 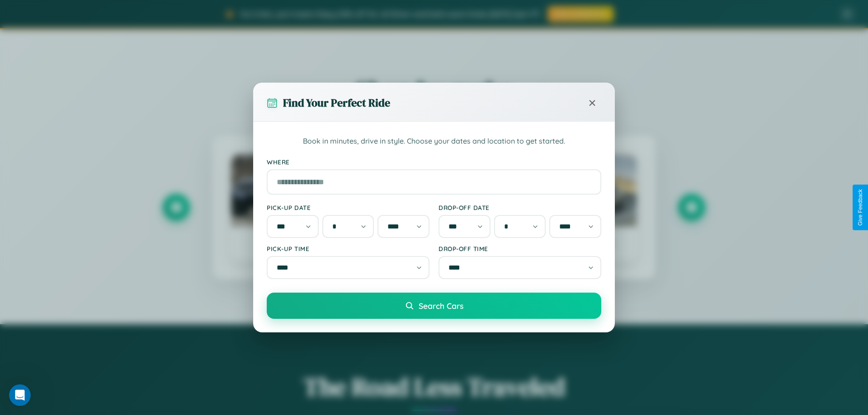 What do you see at coordinates (520, 208) in the screenshot?
I see `label: Drop-off Date` at bounding box center [520, 208].